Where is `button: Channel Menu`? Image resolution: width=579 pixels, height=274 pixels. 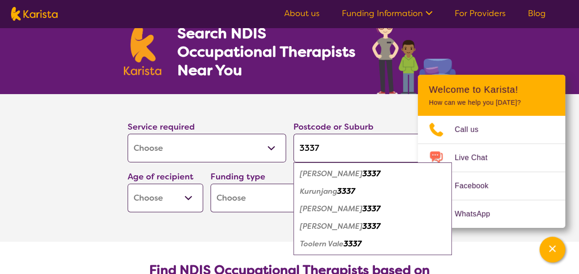
button: Channel Menu is located at coordinates (552, 249).